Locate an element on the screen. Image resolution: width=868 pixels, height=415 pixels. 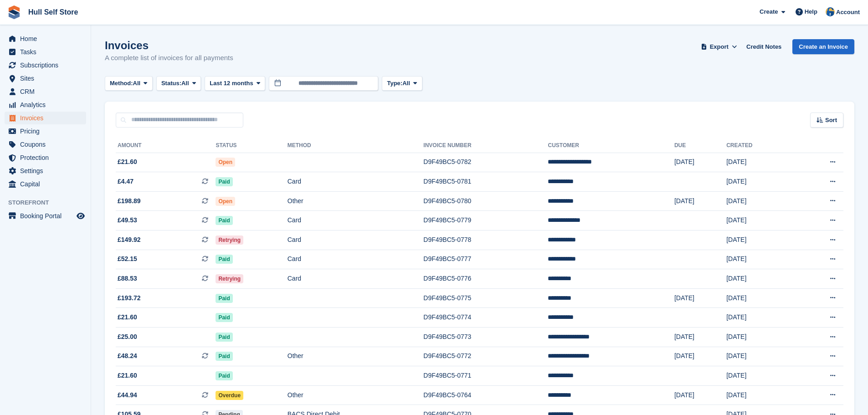
th: Status is located at coordinates (251, 146).